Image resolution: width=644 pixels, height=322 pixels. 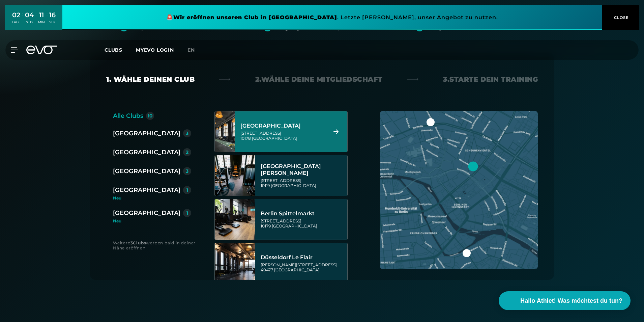 What do you see at coordinates (132, 243) in the screenshot?
I see `strong: 3` at bounding box center [132, 243].